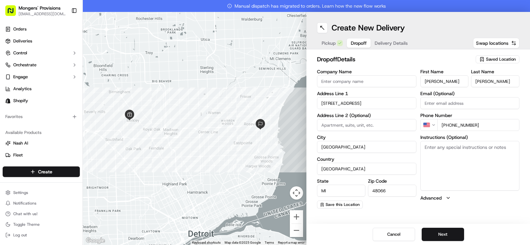 The image size is (530, 245). Describe the element at coordinates (13, 13) in the screenshot. I see `img: Nash` at that location.